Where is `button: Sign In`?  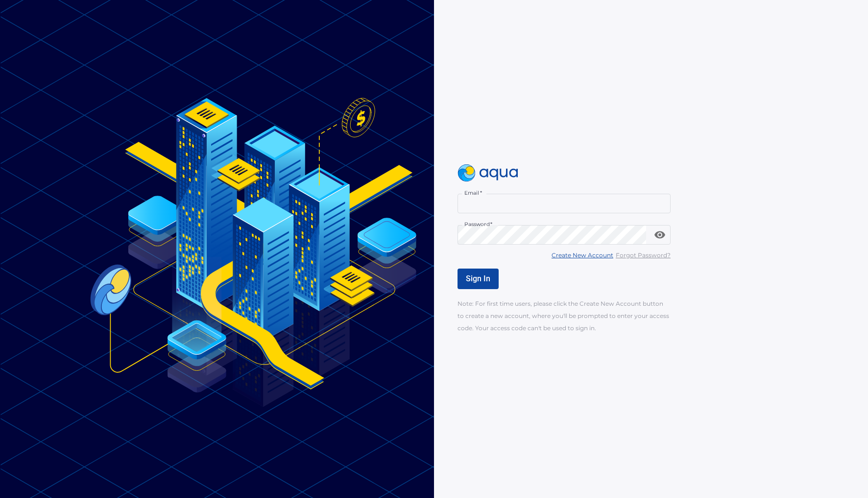
button: Sign In is located at coordinates (478, 279).